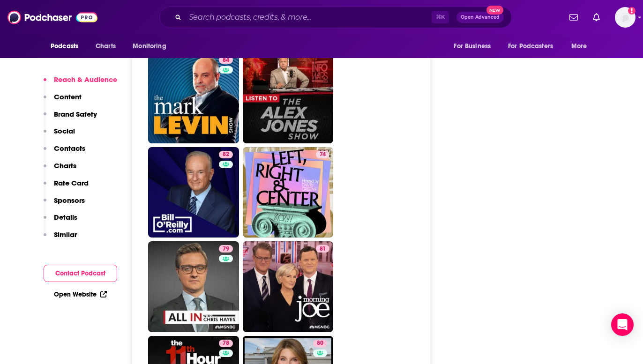 This screenshot has height=364, width=643. I want to click on p: Content, so click(67, 97).